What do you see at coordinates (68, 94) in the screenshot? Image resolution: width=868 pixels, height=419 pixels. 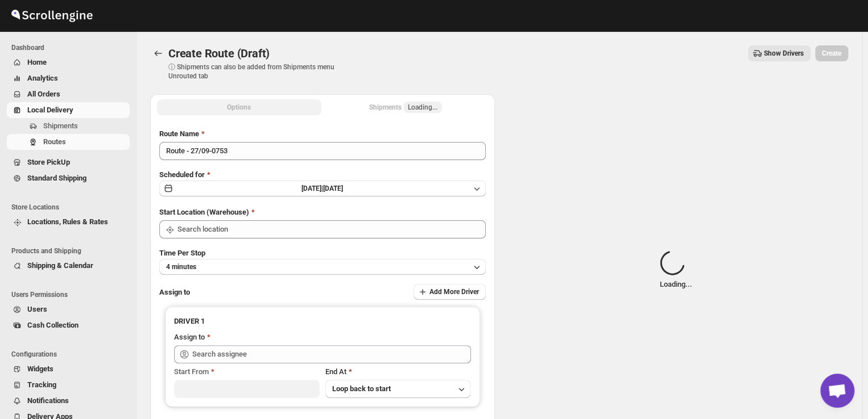 I see `button: All Orders` at bounding box center [68, 94].